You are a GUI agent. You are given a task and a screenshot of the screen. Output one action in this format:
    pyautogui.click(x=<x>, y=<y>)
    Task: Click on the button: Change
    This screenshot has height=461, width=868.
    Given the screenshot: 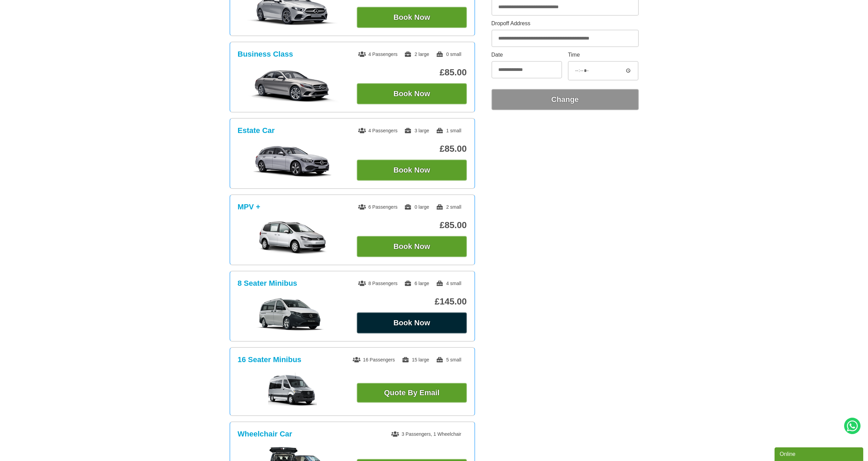 What is the action you would take?
    pyautogui.click(x=565, y=100)
    